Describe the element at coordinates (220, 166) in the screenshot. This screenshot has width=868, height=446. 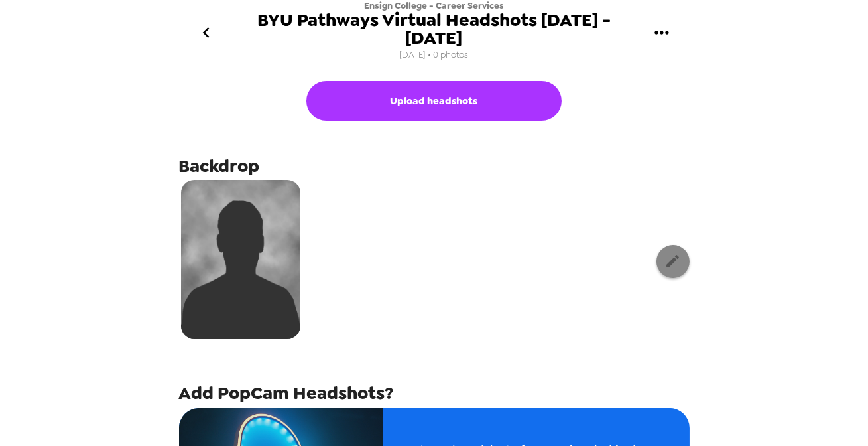
I see `span: Backdrop` at that location.